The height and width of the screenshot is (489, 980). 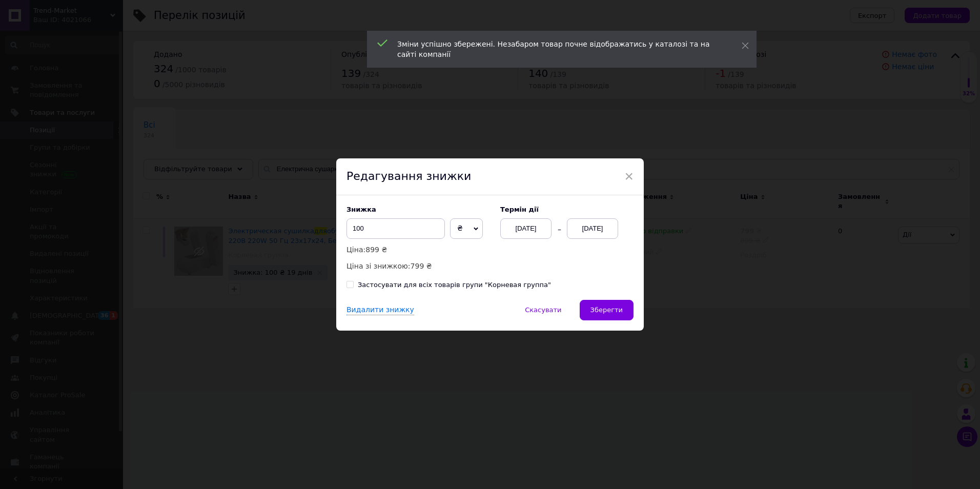 What do you see at coordinates (361, 209) in the screenshot?
I see `span: Знижка` at bounding box center [361, 209].